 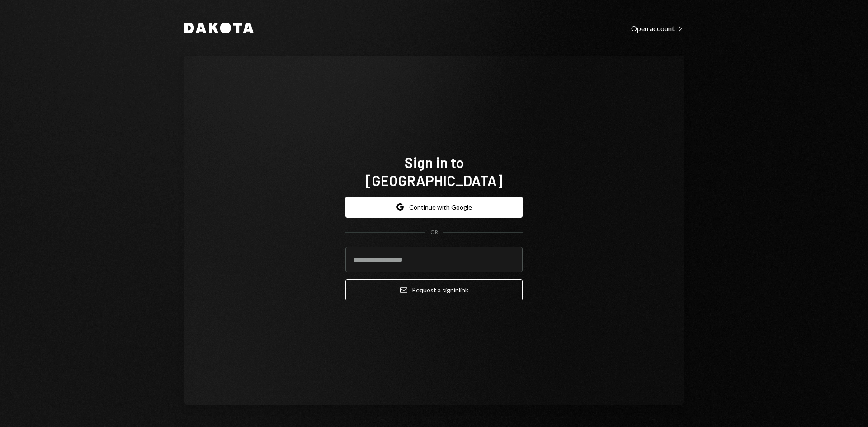 I want to click on button: Continue with Google, so click(x=434, y=207).